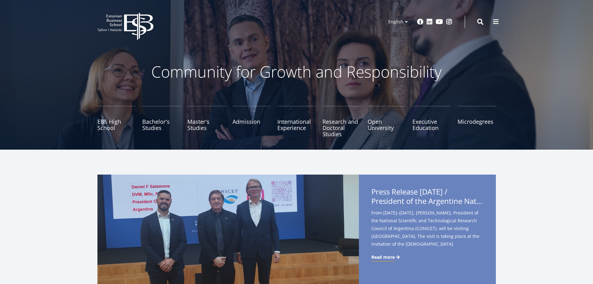 This screenshot has height=284, width=593. What do you see at coordinates (252, 121) in the screenshot?
I see `a: Admission` at bounding box center [252, 121].